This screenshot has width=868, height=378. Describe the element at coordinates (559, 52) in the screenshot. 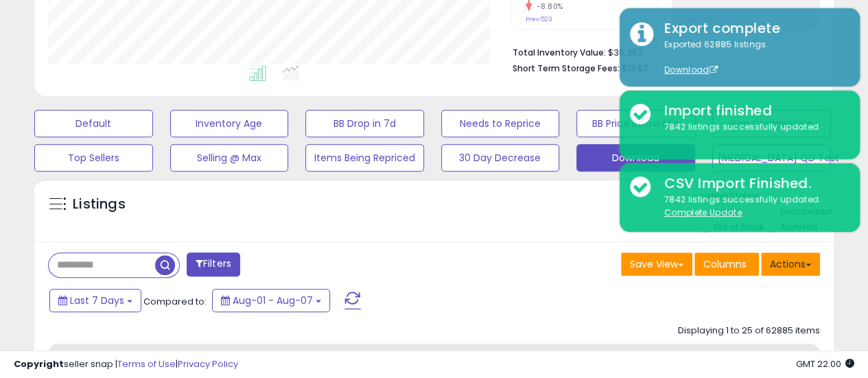

I see `b: Total Inventory Value:` at that location.